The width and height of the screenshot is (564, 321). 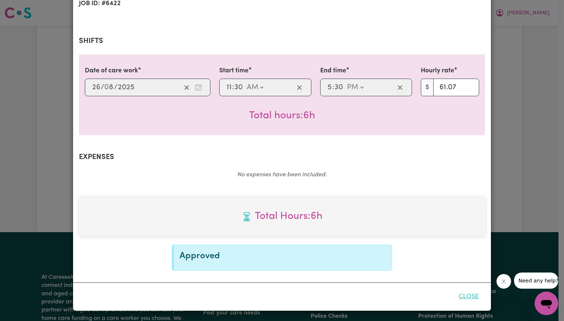 I want to click on button: Enter the date of care work, so click(x=198, y=87).